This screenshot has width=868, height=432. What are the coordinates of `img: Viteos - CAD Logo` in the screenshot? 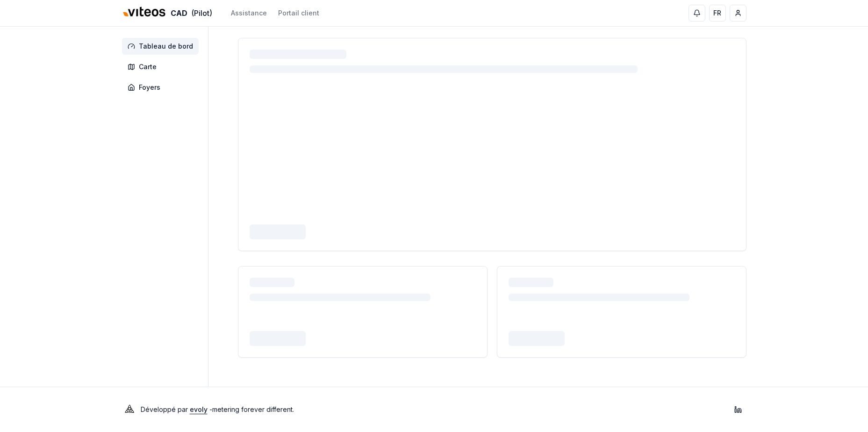 It's located at (145, 12).